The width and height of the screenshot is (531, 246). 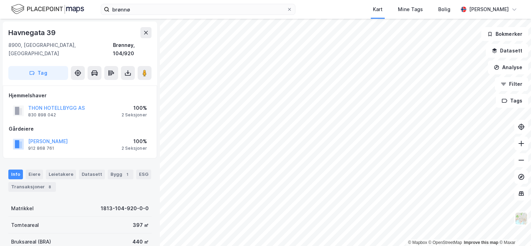 I want to click on div: Bolig, so click(x=444, y=9).